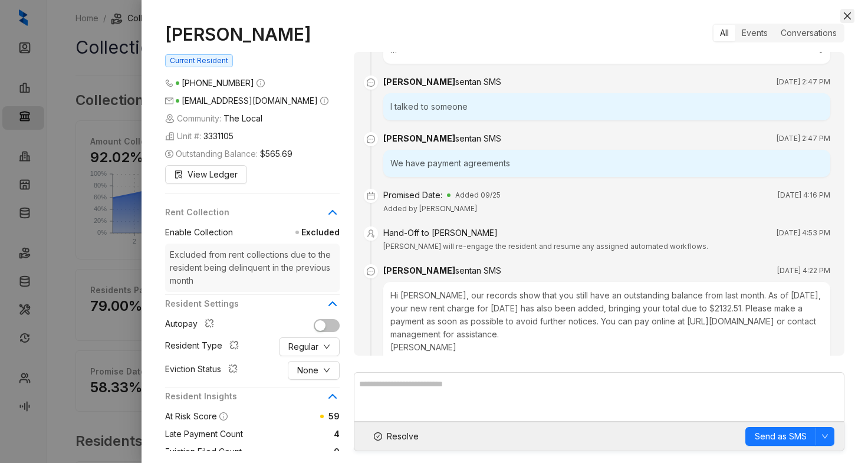 The height and width of the screenshot is (463, 868). What do you see at coordinates (276, 154) in the screenshot?
I see `span: $565.69` at bounding box center [276, 154].